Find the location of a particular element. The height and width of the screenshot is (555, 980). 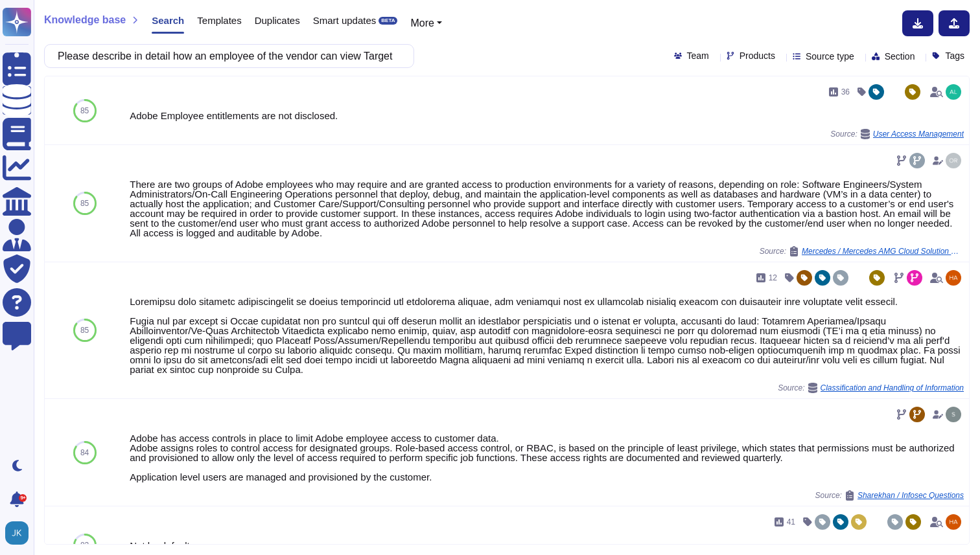

span: Duplicates is located at coordinates (278, 20).